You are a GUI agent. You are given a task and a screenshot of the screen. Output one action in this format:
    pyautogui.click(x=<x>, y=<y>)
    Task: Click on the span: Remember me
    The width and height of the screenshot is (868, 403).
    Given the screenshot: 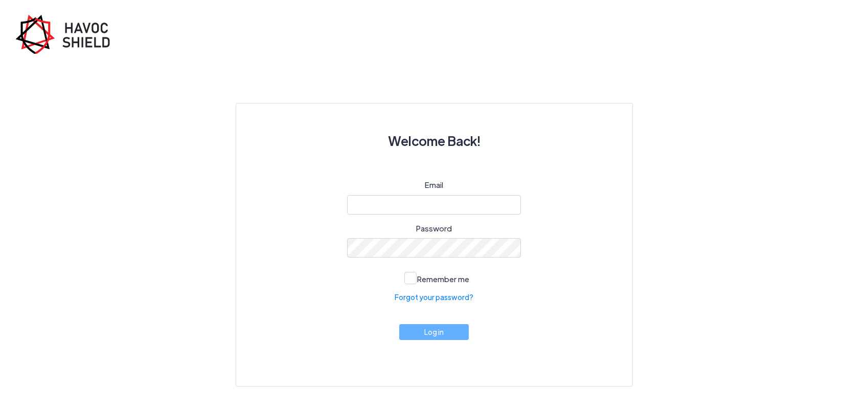 What is the action you would take?
    pyautogui.click(x=444, y=279)
    